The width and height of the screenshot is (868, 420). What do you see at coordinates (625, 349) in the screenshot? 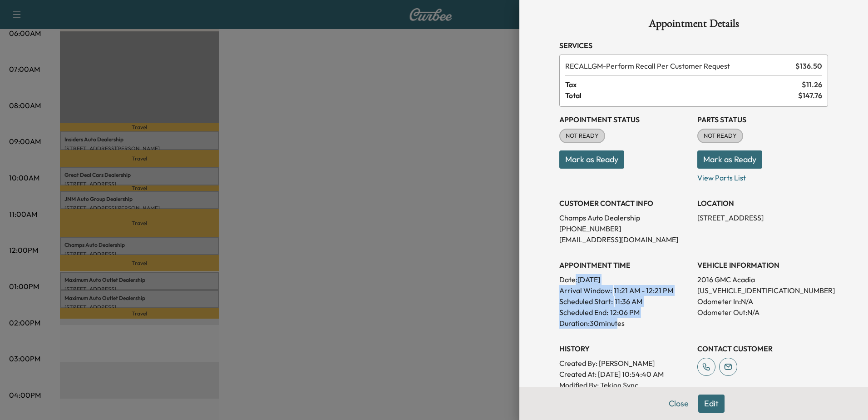
I see `h3: History` at bounding box center [625, 349].